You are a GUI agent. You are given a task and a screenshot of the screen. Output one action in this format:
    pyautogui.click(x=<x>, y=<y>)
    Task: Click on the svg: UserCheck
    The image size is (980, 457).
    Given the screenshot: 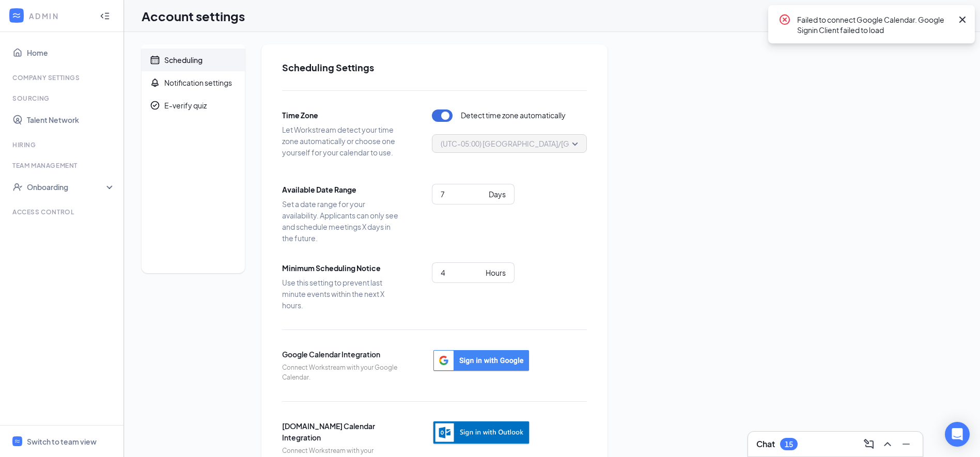 What is the action you would take?
    pyautogui.click(x=17, y=187)
    